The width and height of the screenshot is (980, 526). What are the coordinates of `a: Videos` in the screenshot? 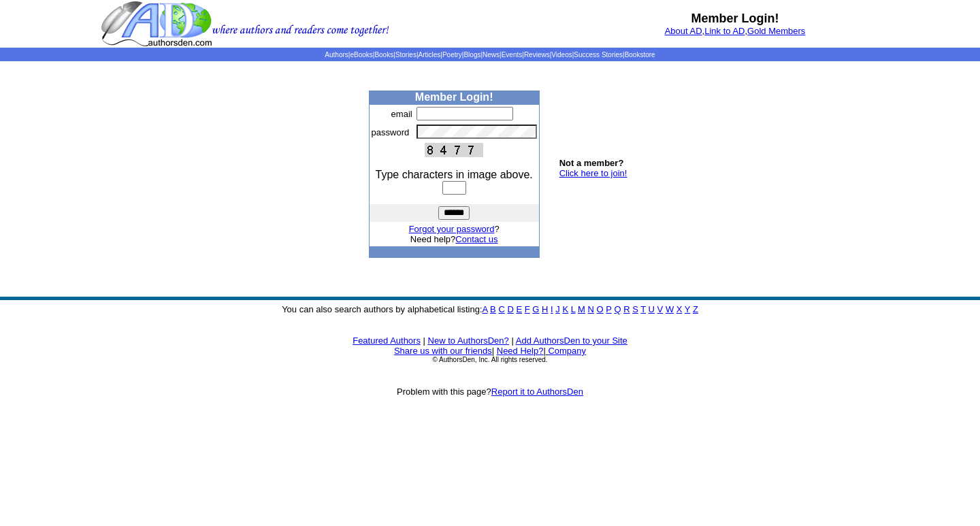 It's located at (562, 55).